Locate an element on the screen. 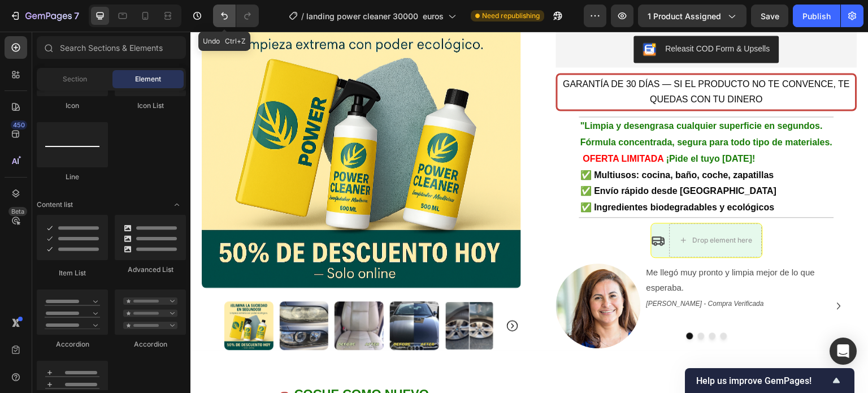 The height and width of the screenshot is (393, 868). p: 7 is located at coordinates (76, 16).